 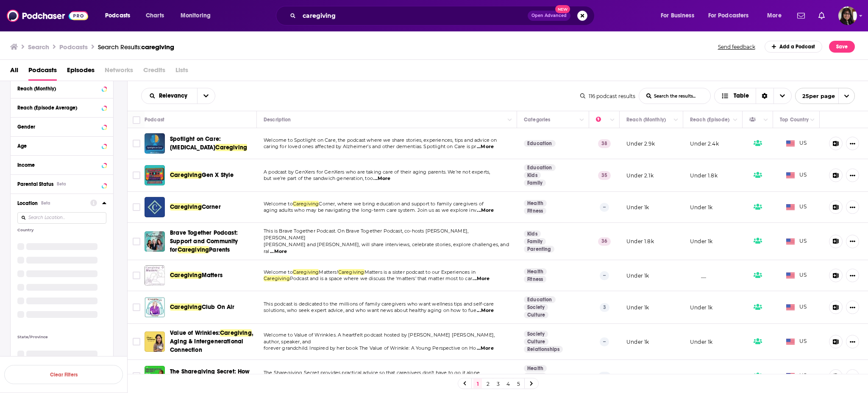 I want to click on a: Podcasts, so click(x=43, y=72).